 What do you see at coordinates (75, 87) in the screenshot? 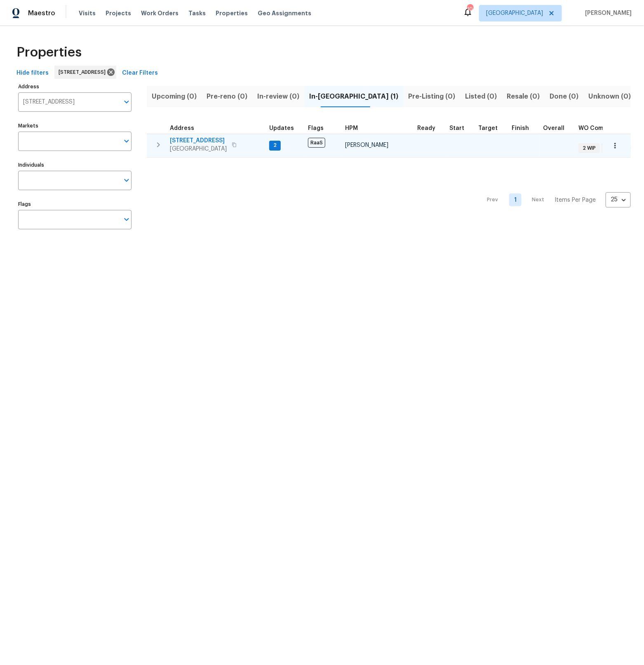
I see `label: Address` at bounding box center [75, 87].